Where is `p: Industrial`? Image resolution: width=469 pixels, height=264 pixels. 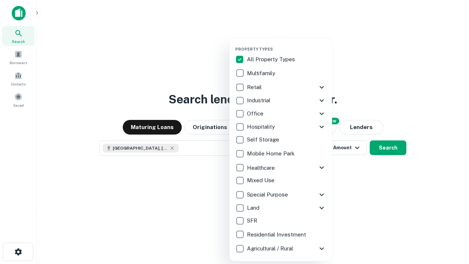 p: Industrial is located at coordinates (260, 100).